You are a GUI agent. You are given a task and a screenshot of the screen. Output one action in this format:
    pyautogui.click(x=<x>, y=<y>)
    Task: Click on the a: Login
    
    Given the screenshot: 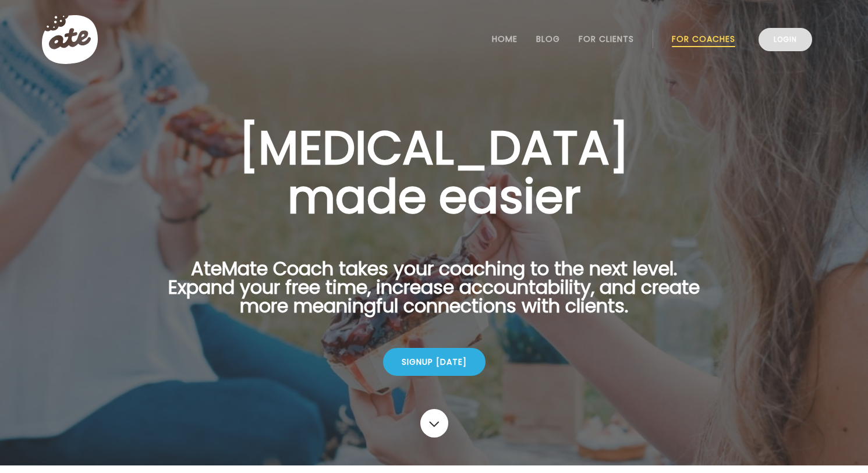 What is the action you would take?
    pyautogui.click(x=785, y=39)
    